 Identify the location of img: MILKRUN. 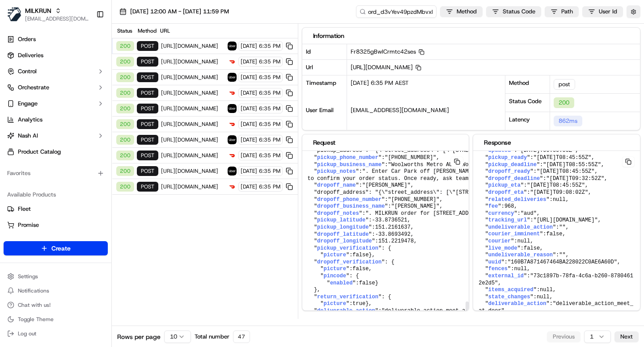
(14, 14).